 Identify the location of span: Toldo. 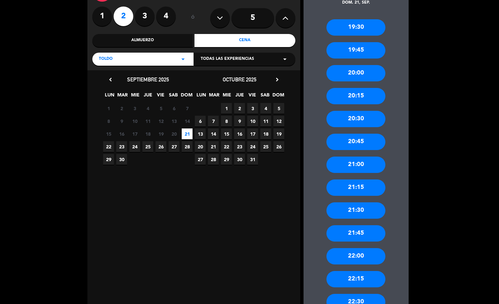
(106, 59).